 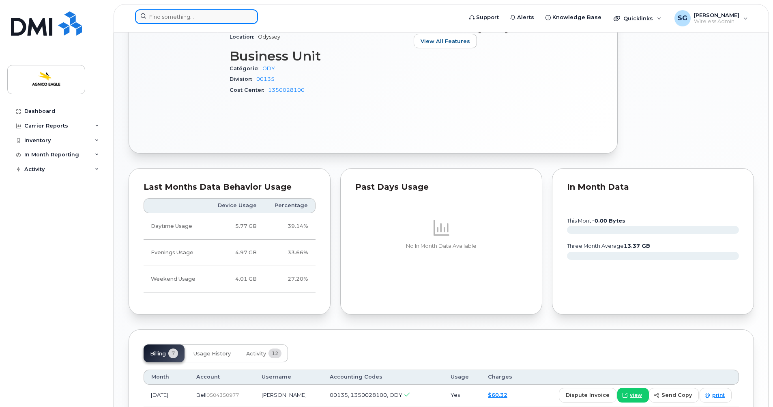 I want to click on span: view, so click(x=636, y=395).